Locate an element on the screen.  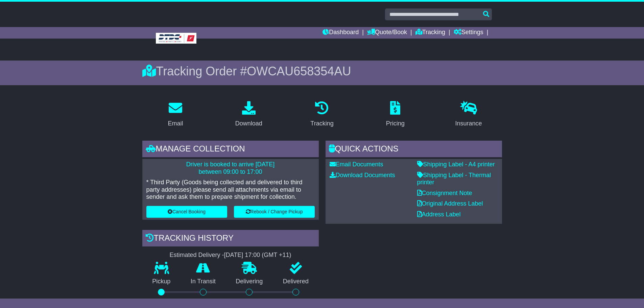
a: Dashboard is located at coordinates (340, 33).